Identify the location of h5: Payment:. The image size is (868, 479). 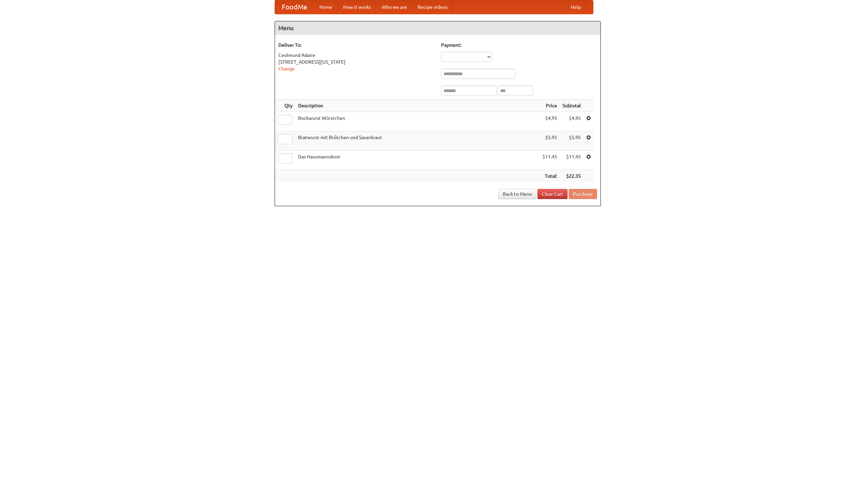
(519, 45).